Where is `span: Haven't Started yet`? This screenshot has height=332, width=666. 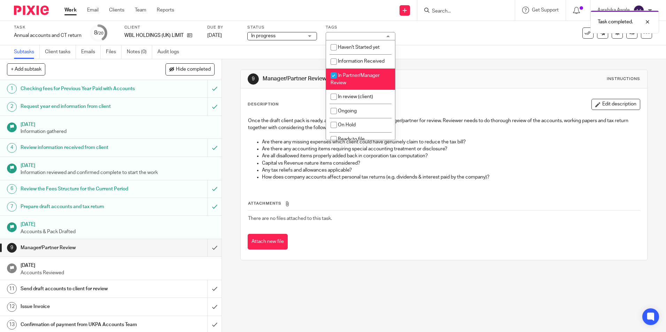
span: Haven't Started yet is located at coordinates (359, 47).